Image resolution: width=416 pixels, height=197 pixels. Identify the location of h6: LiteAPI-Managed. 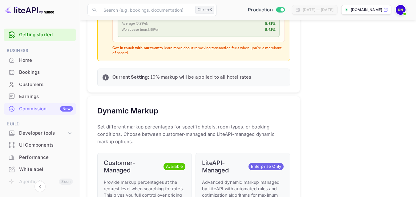
(224, 167).